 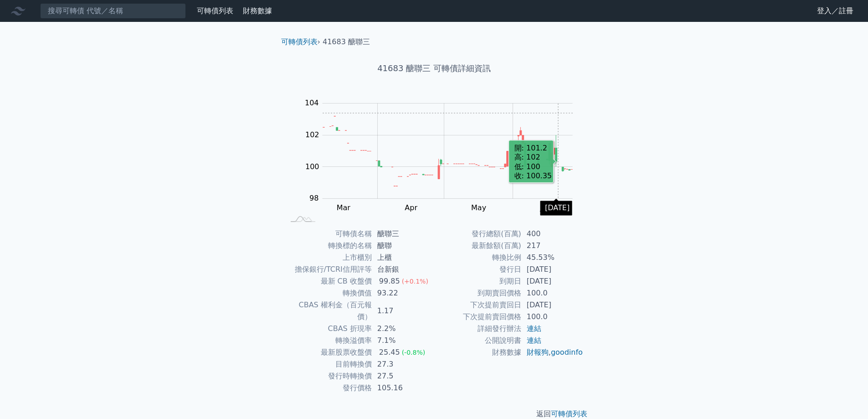 I want to click on td: 醣聯三, so click(x=403, y=234).